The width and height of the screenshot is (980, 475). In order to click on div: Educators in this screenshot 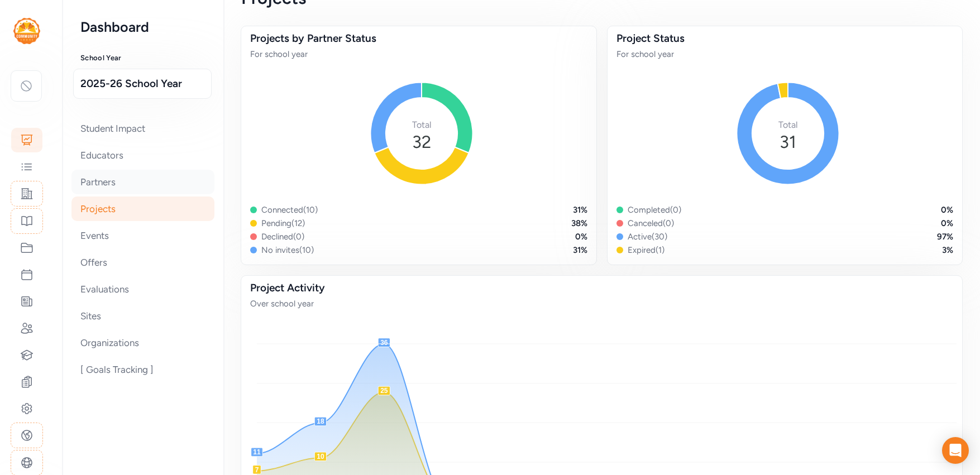, I will do `click(143, 155)`.